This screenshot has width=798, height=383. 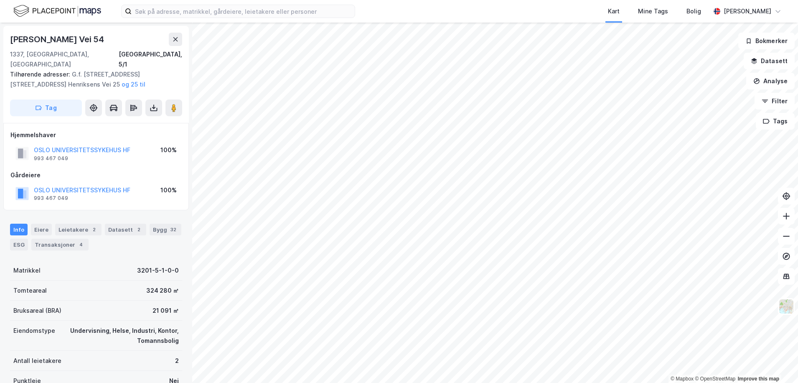 I want to click on div: 21 091 ㎡, so click(x=166, y=311).